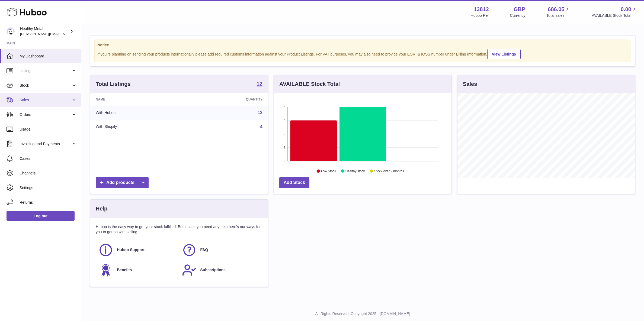 The height and width of the screenshot is (321, 644). I want to click on div: If you're planning on sending your products internationally please add required customs informati..., so click(362, 54).